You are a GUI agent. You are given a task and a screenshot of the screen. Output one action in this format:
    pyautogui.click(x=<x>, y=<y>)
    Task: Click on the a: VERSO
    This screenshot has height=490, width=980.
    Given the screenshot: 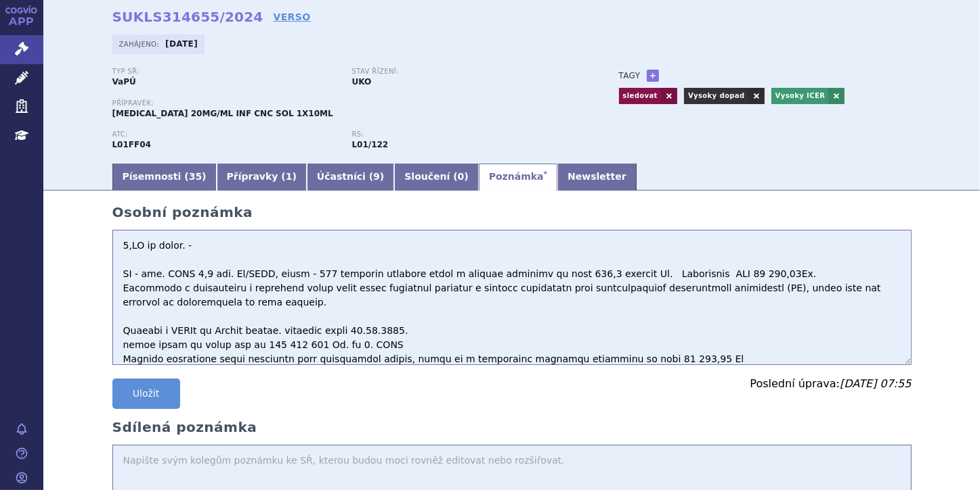 What is the action you would take?
    pyautogui.click(x=291, y=17)
    